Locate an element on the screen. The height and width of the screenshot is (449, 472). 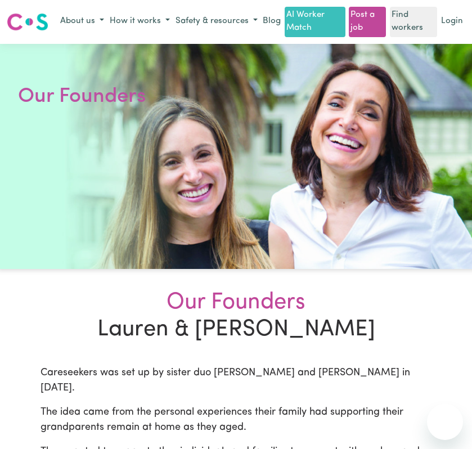
h1: Our Founders is located at coordinates (153, 97).